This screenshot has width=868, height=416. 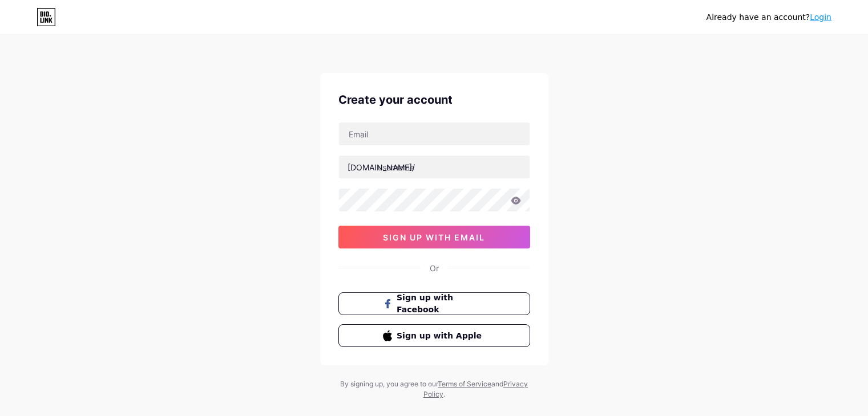 I want to click on span: Sign up with Apple, so click(x=440, y=336).